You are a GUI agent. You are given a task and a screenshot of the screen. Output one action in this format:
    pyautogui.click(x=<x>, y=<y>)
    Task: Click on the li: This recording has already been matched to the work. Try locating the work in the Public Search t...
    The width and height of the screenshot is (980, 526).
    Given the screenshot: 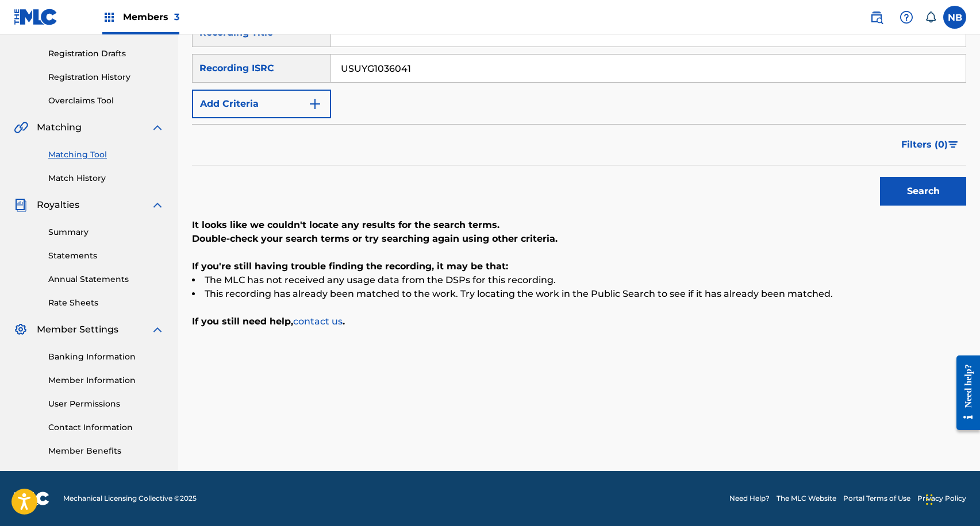 What is the action you would take?
    pyautogui.click(x=579, y=294)
    